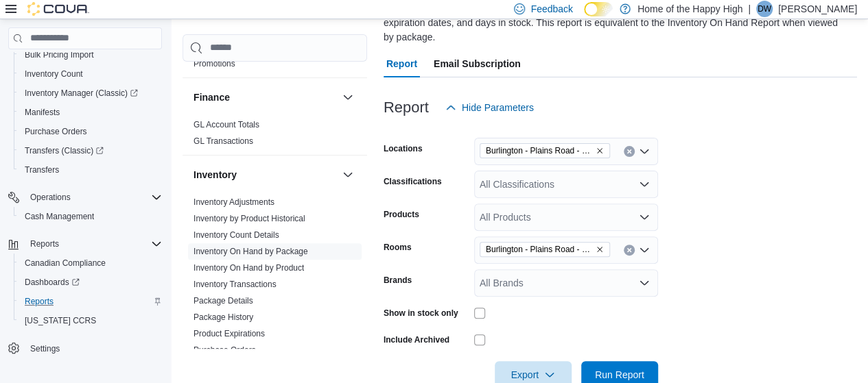  Describe the element at coordinates (91, 170) in the screenshot. I see `button: Transfers` at that location.